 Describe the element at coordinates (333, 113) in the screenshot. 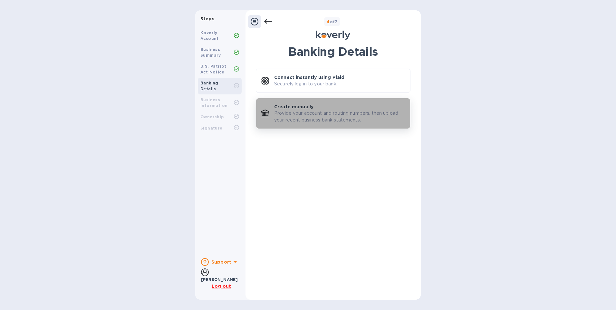

I see `button: Create manuallyProvide your account and routing numbers, then upload your recent business bank st...` at that location.